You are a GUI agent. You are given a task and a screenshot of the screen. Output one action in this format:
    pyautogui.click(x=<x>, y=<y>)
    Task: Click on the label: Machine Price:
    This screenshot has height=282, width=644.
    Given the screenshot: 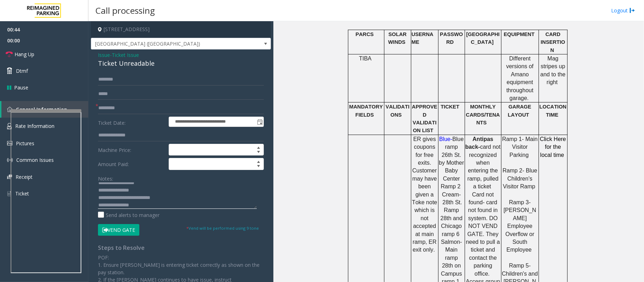 What is the action you would take?
    pyautogui.click(x=132, y=150)
    